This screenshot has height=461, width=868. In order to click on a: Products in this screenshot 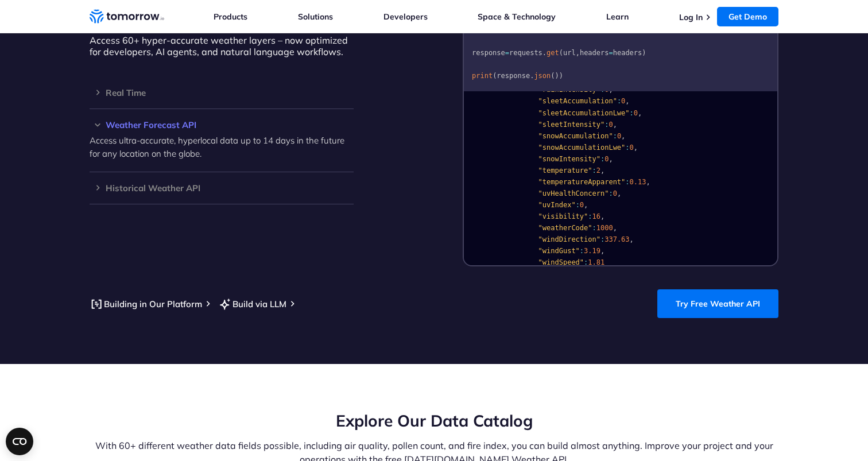, I will do `click(230, 17)`.